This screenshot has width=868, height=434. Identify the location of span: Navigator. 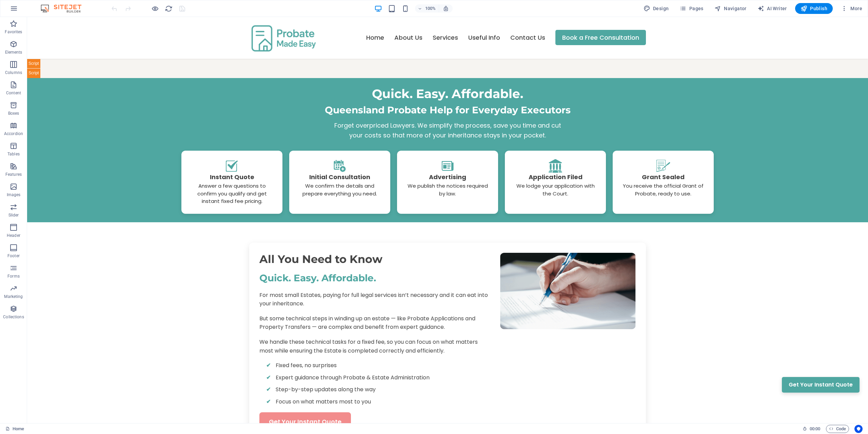
(730, 8).